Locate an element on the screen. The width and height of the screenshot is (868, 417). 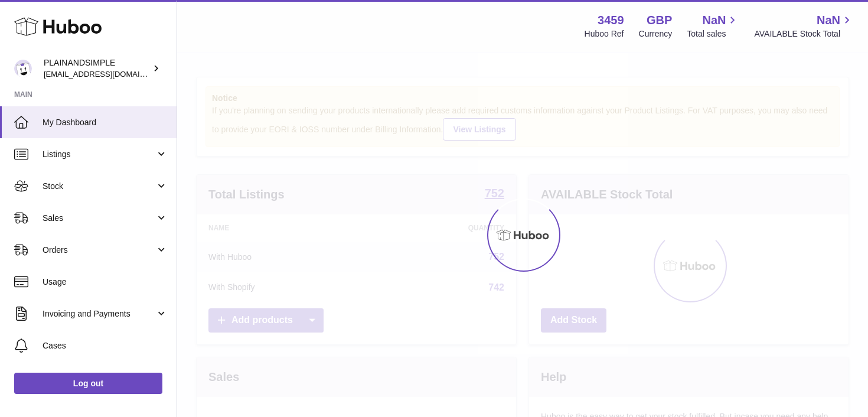
span: Sales is located at coordinates (98, 218).